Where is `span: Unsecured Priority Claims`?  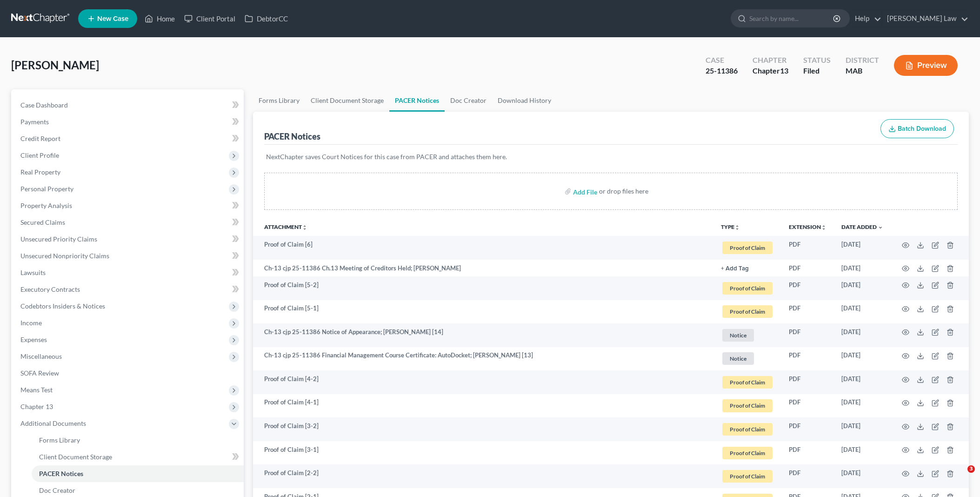 span: Unsecured Priority Claims is located at coordinates (59, 239).